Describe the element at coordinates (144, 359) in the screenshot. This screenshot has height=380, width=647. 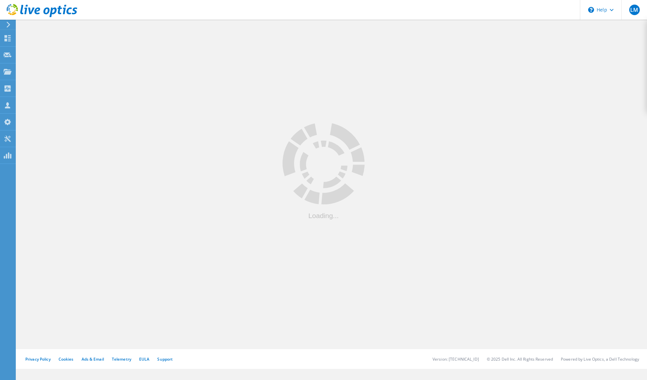
I see `a: EULA` at that location.